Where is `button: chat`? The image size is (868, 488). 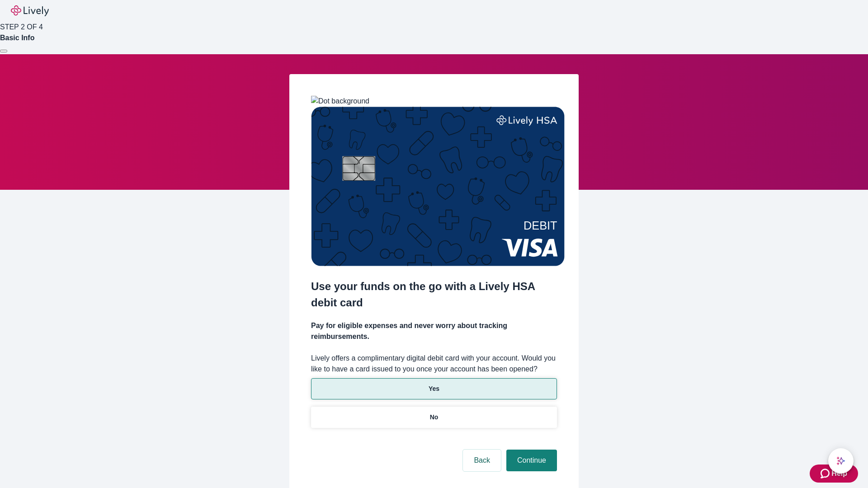
button: chat is located at coordinates (841, 461).